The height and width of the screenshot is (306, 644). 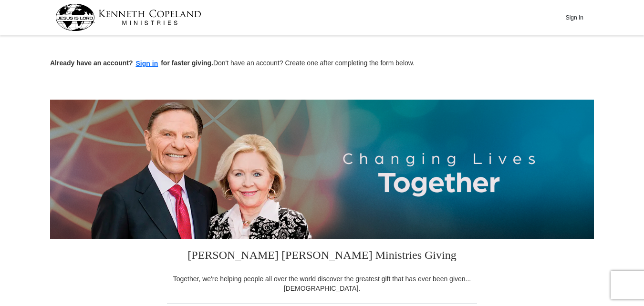 I want to click on button: Sign In, so click(x=574, y=17).